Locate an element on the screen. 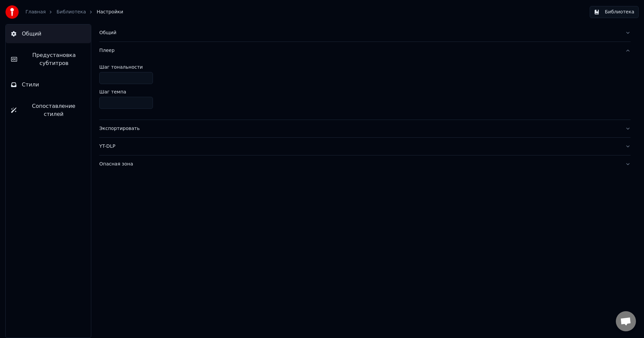 This screenshot has width=644, height=338. button: Плеер is located at coordinates (365, 50).